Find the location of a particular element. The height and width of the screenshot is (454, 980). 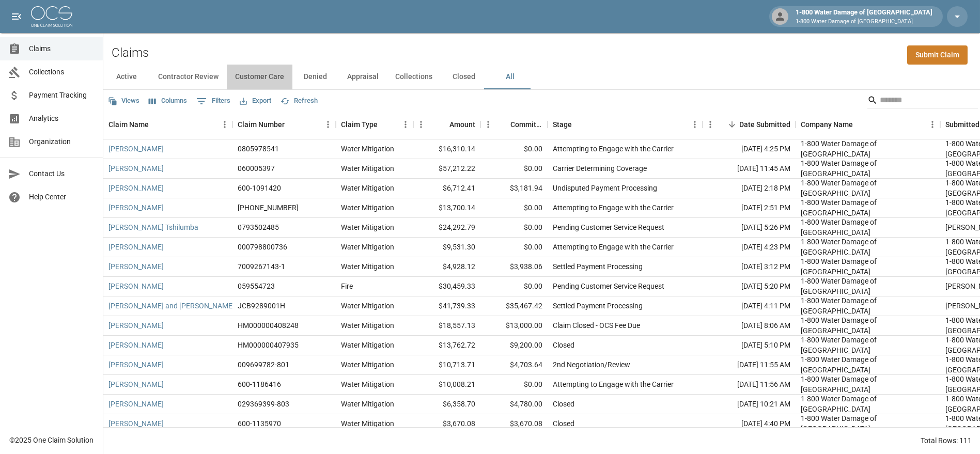

div: $13,000.00 is located at coordinates (514, 326).